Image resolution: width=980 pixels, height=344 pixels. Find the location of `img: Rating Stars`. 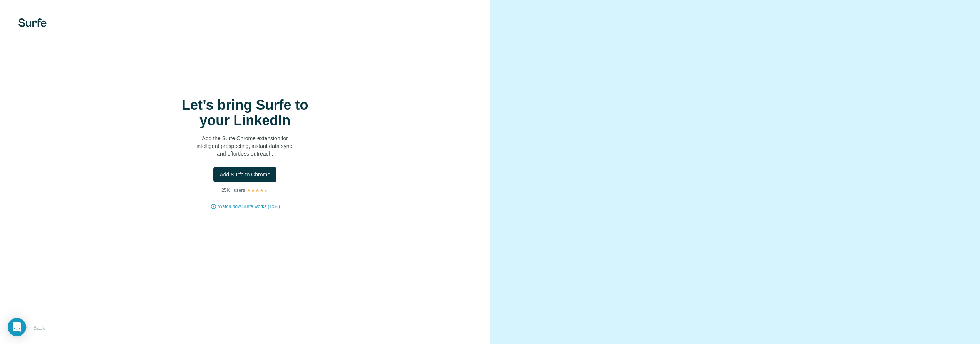

img: Rating Stars is located at coordinates (257, 191).